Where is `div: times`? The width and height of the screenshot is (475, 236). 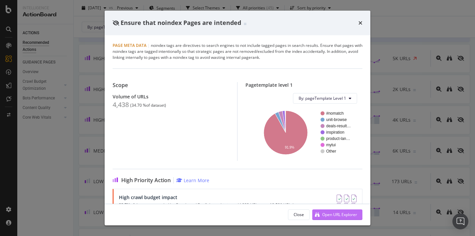
div: times is located at coordinates (360, 23).